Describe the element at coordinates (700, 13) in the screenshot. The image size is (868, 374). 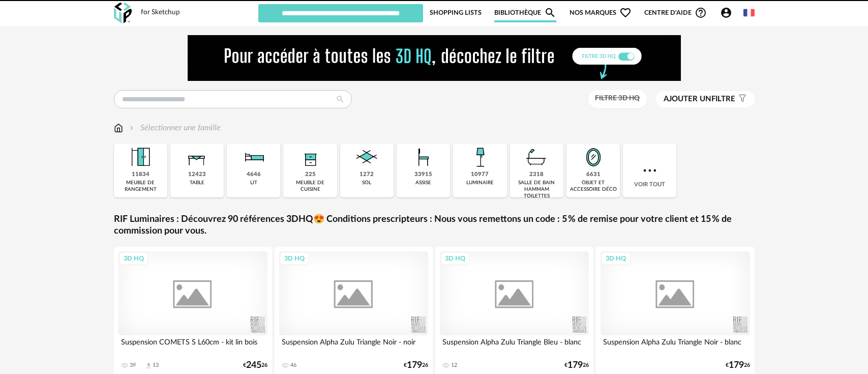
I see `span: Help Circle Outline icon` at that location.